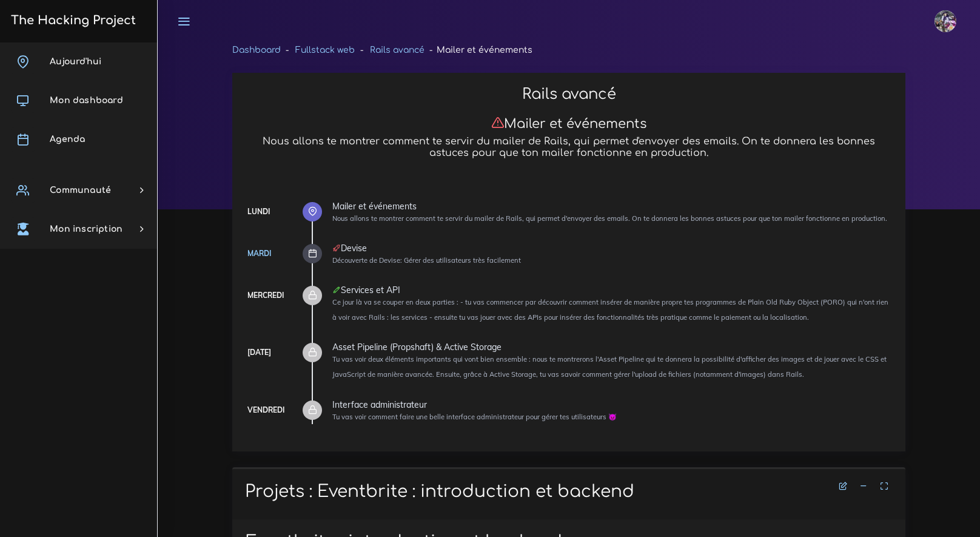 Image resolution: width=980 pixels, height=537 pixels. What do you see at coordinates (611, 309) in the screenshot?
I see `small: Ce jour là va se couper en deux parties : - tu vas commencer par découvrir comment insérer de man...` at bounding box center [611, 309].